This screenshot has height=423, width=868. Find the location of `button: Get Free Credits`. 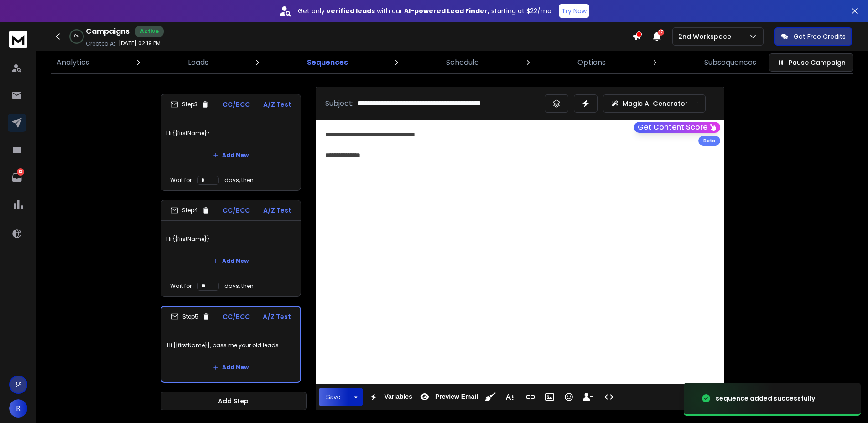

button: Get Free Credits is located at coordinates (814, 36).